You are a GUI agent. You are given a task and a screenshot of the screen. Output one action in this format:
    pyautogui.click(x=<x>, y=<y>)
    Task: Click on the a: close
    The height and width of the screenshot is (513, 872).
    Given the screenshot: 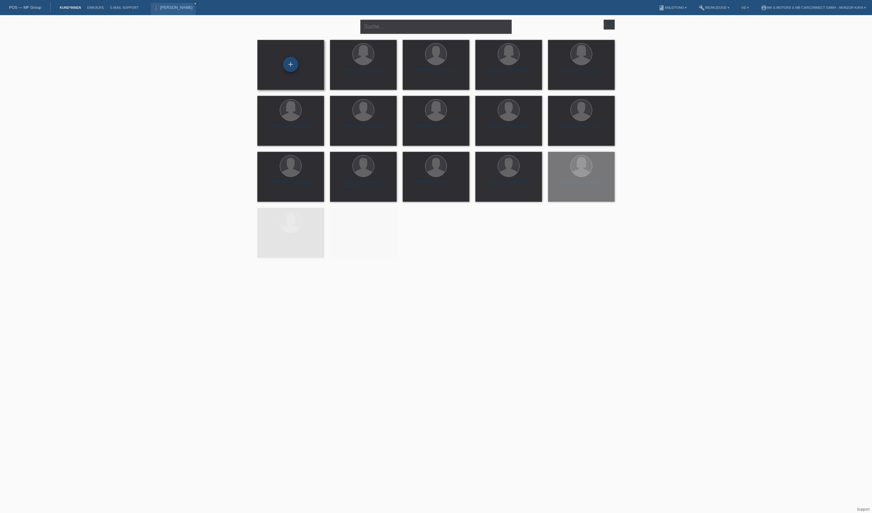 What is the action you would take?
    pyautogui.click(x=195, y=4)
    